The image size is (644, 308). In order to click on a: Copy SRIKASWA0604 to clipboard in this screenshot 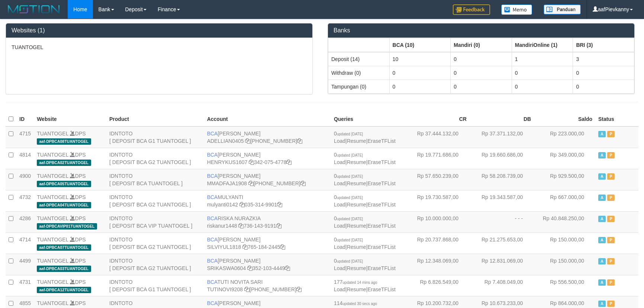, I will do `click(250, 268)`.